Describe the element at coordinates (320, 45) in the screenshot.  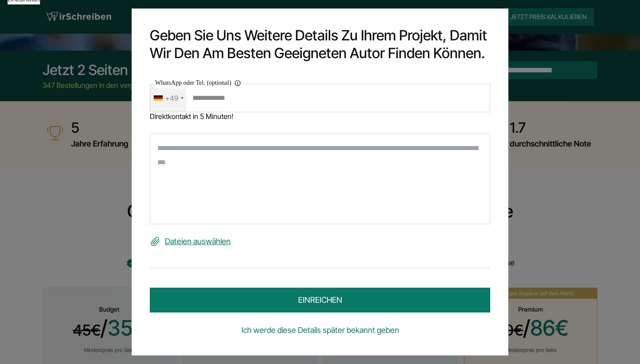
I see `h2: Geben Sie uns weitere Details zu Ihrem Projekt, damit wir den am besten geeigneten Autor finden k...` at that location.